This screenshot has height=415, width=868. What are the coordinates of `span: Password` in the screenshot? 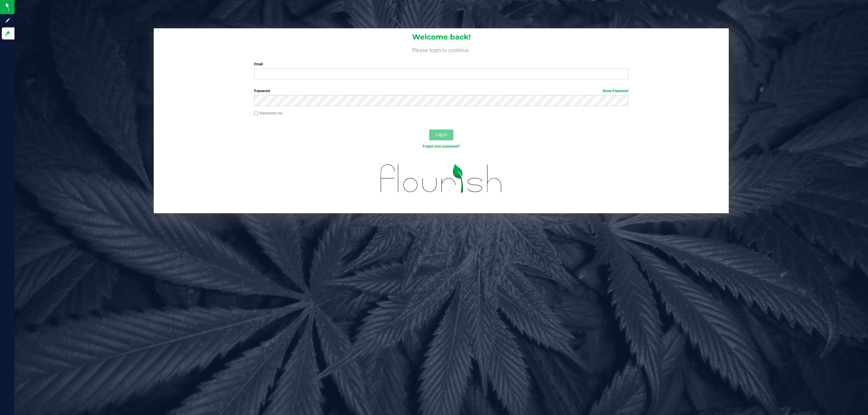 It's located at (262, 91).